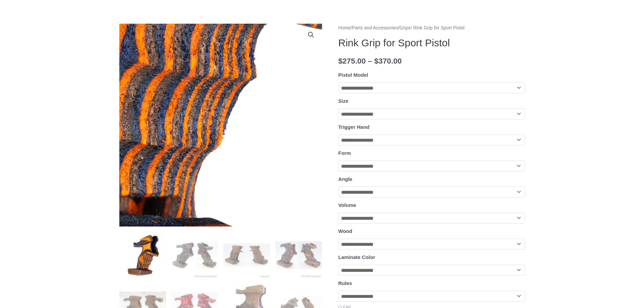  What do you see at coordinates (347, 205) in the screenshot?
I see `label: Volume` at bounding box center [347, 205].